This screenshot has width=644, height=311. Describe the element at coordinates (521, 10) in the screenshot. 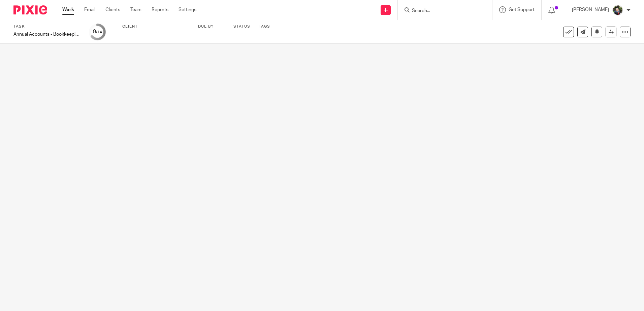

I see `span: Get Support` at that location.